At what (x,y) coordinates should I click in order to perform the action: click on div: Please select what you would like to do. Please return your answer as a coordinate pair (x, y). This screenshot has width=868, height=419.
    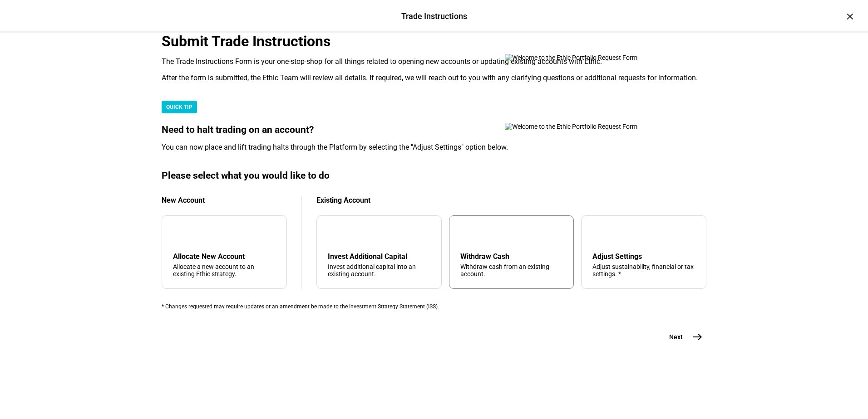
    Looking at the image, I should click on (434, 176).